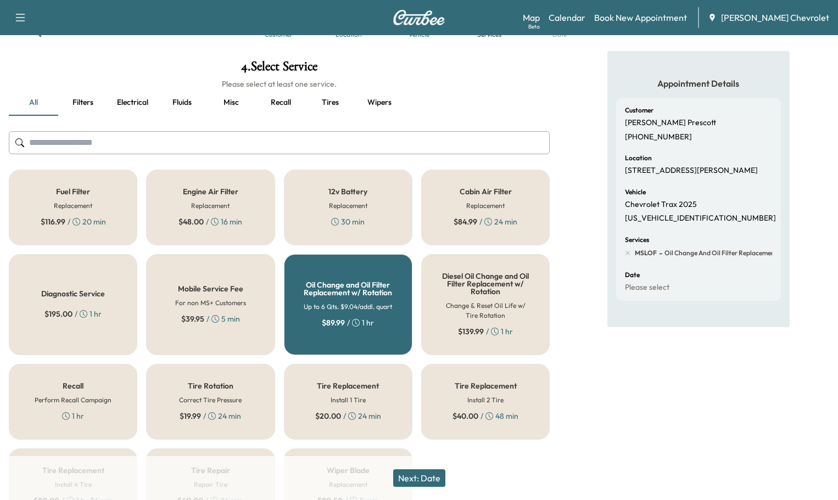 This screenshot has height=500, width=838. I want to click on h6: Up to 6 Qts. $9.04/addl. quart, so click(348, 307).